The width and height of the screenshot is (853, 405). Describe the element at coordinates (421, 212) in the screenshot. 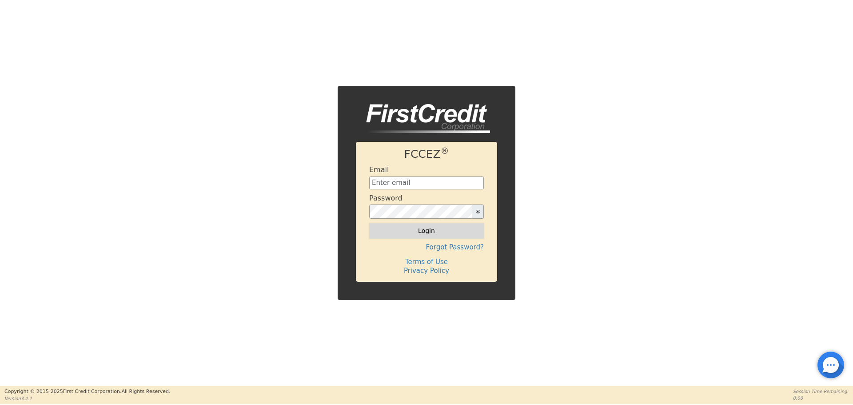

I see `input: password` at that location.